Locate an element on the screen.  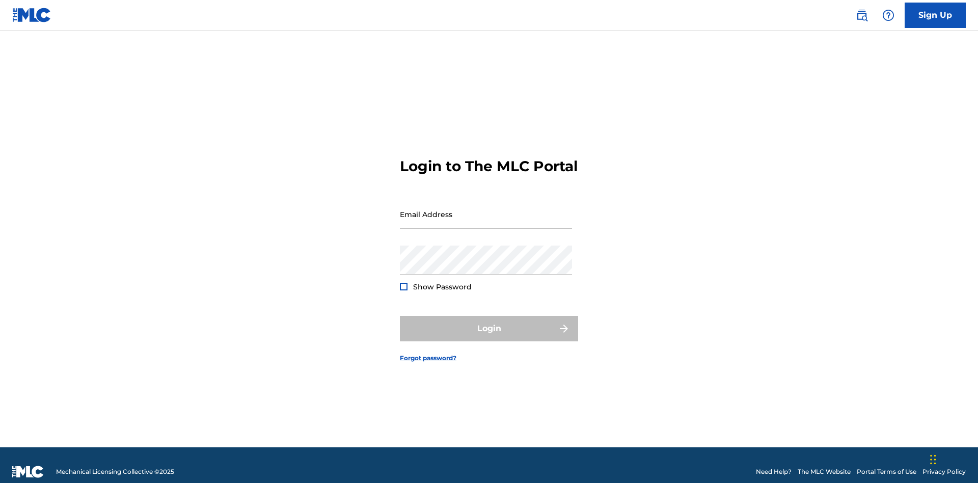
img: search is located at coordinates (862, 15).